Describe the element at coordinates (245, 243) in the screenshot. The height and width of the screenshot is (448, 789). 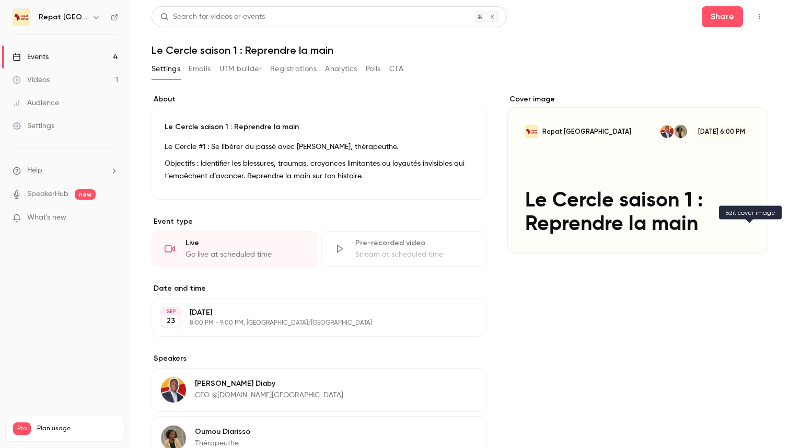
I see `div: Live` at that location.